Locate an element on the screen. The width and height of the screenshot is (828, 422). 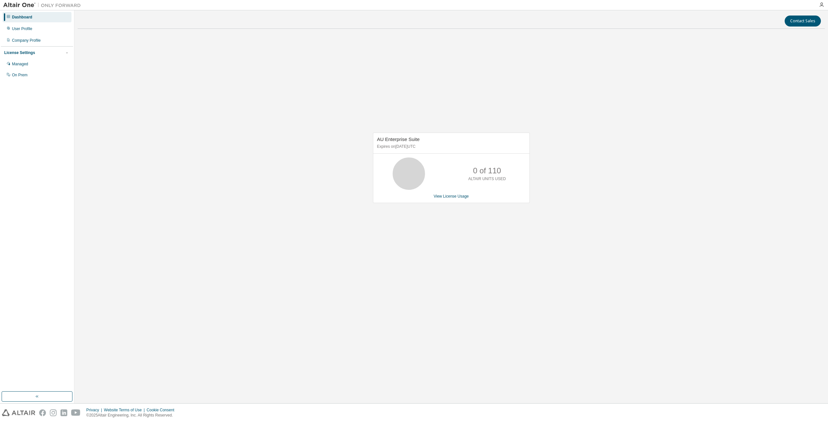
div: On Prem is located at coordinates (20, 75).